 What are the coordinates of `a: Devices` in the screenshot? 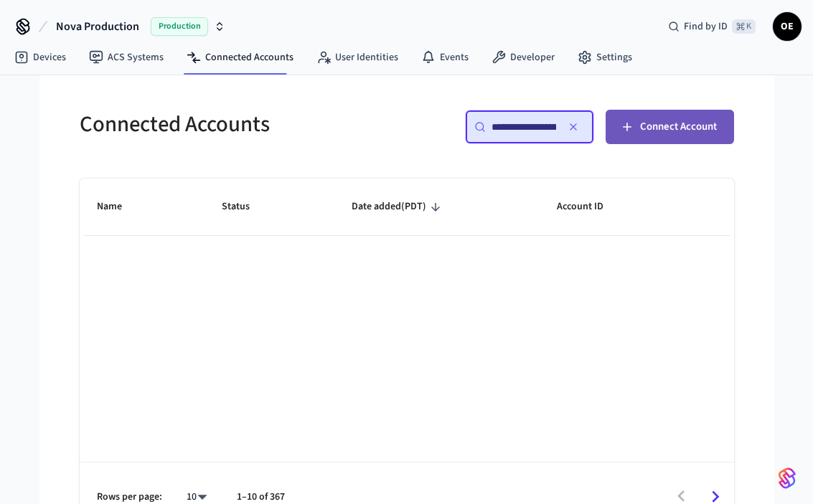 It's located at (40, 57).